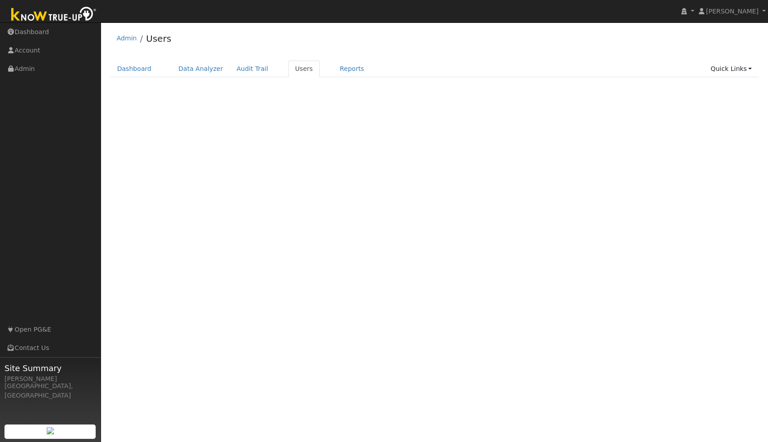  I want to click on a: Quick Links, so click(731, 69).